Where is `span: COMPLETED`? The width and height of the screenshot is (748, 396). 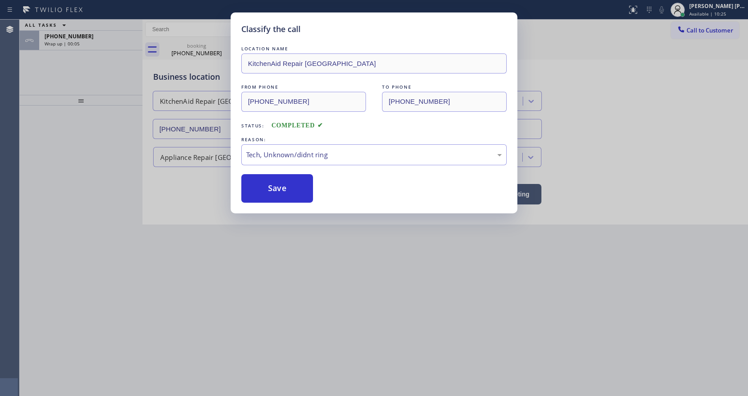 span: COMPLETED is located at coordinates (298, 125).